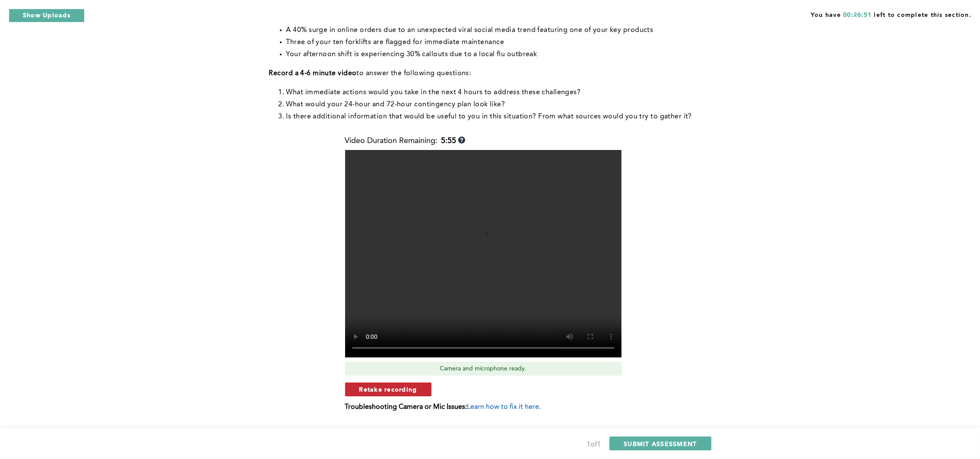 This screenshot has width=980, height=459. What do you see at coordinates (449, 141) in the screenshot?
I see `b: 5:55` at bounding box center [449, 141].